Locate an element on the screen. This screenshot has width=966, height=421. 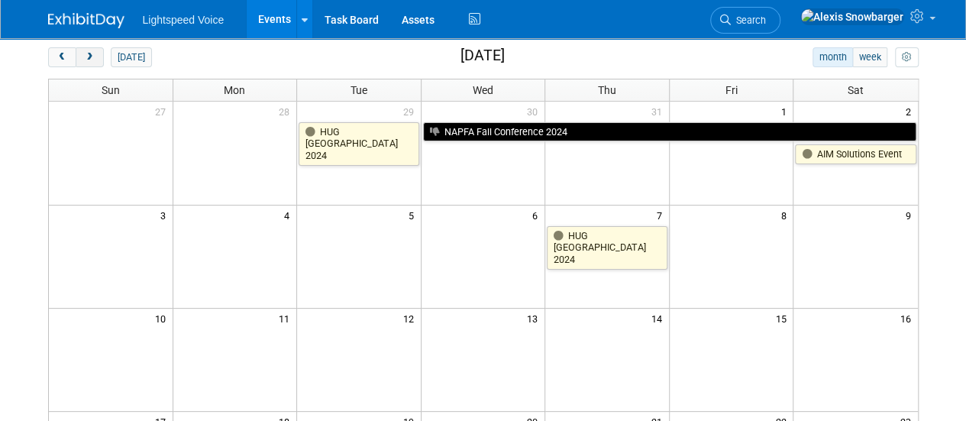
span: 29 is located at coordinates (411, 111).